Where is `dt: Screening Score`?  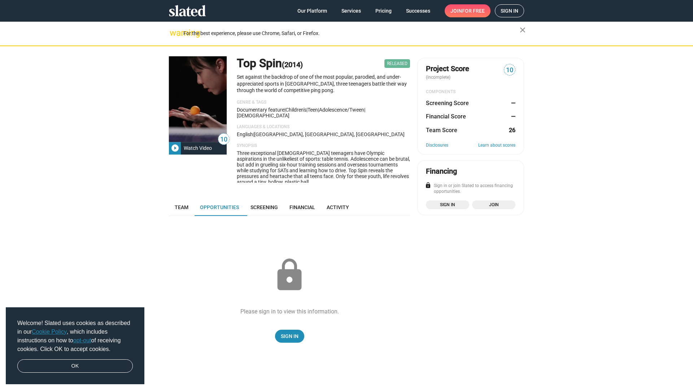
dt: Screening Score is located at coordinates (447, 103).